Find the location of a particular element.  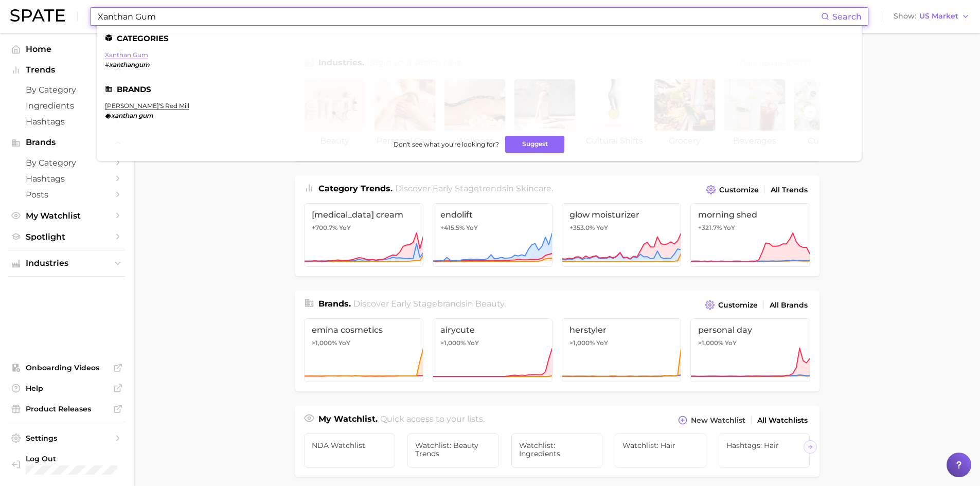

h1: My Watchlist. is located at coordinates (348, 420).